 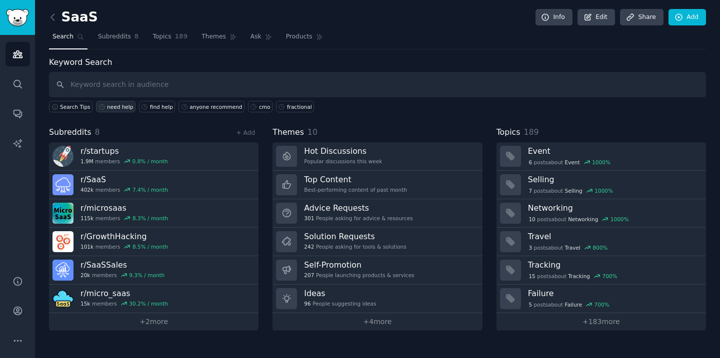 I want to click on a: Themes, so click(x=219, y=39).